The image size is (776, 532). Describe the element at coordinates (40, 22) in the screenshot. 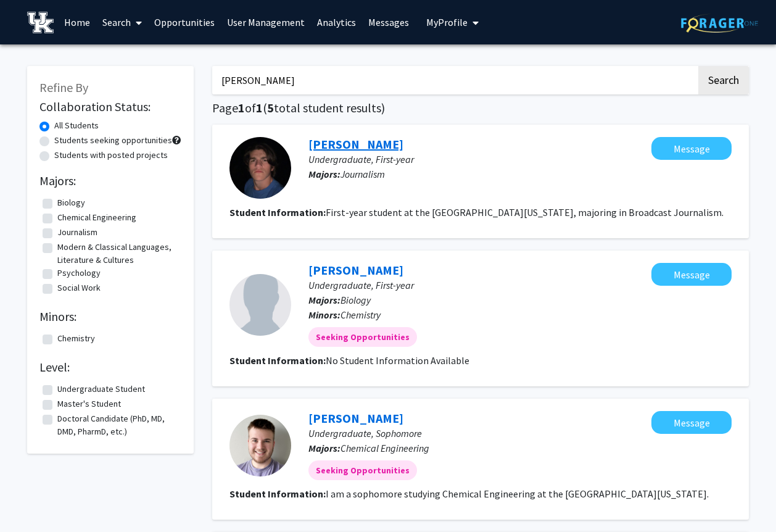

I see `img: University of Kentucky Logo` at that location.